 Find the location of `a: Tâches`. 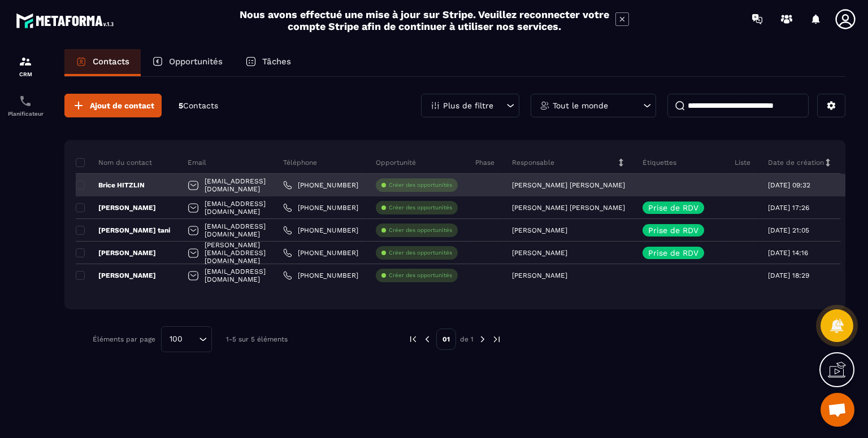

a: Tâches is located at coordinates (268, 63).